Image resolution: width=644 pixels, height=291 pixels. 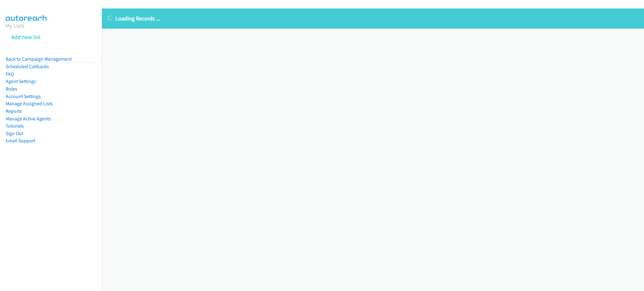 What do you see at coordinates (26, 37) in the screenshot?
I see `a: Add new list` at bounding box center [26, 37].